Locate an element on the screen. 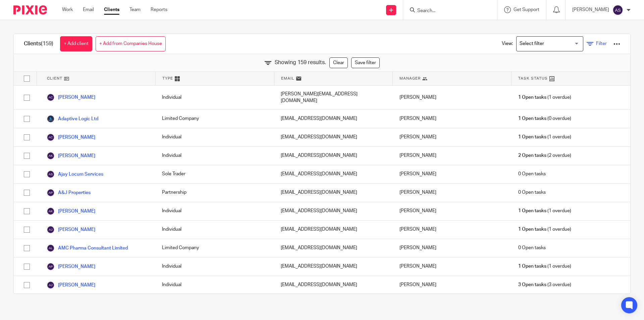 This screenshot has width=644, height=320. img: Pixie is located at coordinates (30, 10).